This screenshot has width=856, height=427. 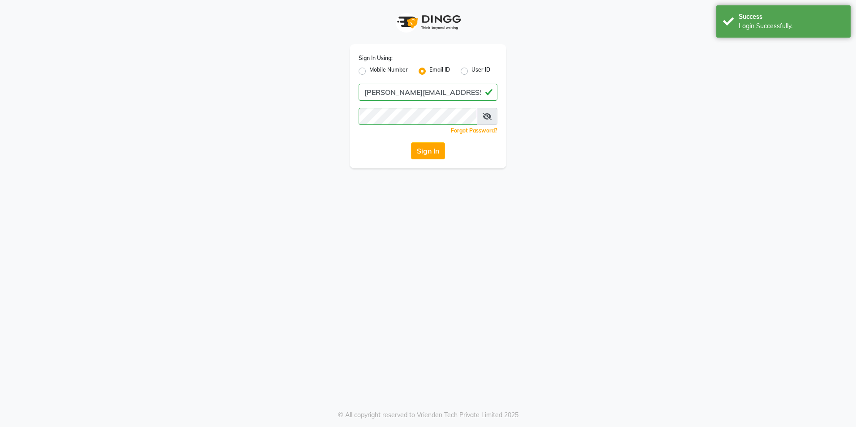 What do you see at coordinates (792, 17) in the screenshot?
I see `div: Success` at bounding box center [792, 17].